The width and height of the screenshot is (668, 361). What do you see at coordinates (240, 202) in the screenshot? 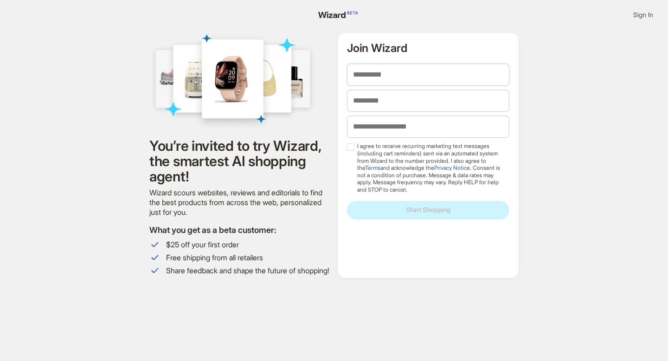
I see `div: Wizard scours websites, reviews and editorials to find the best products from across the web, per...` at bounding box center [240, 202].